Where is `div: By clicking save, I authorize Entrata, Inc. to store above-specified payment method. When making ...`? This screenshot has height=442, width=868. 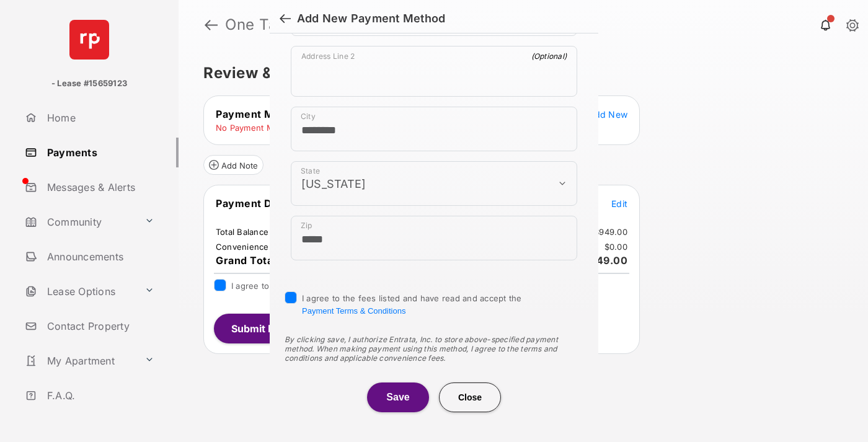
div: By clicking save, I authorize Entrata, Inc. to store above-specified payment method. When making ... is located at coordinates (434, 349).